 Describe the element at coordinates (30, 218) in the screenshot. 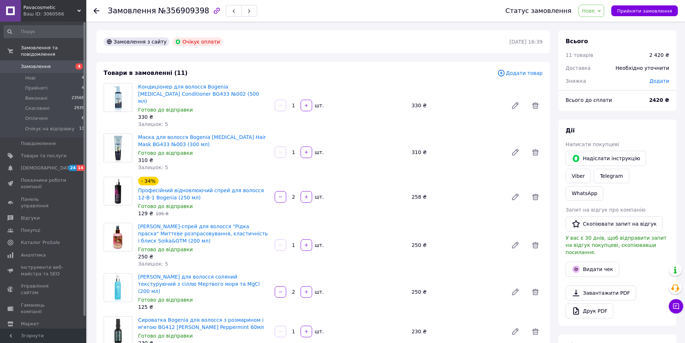

I see `span: Відгуки` at that location.